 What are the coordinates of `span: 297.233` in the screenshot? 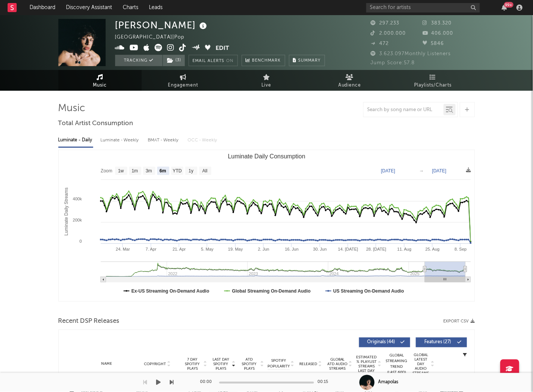 It's located at (385, 23).